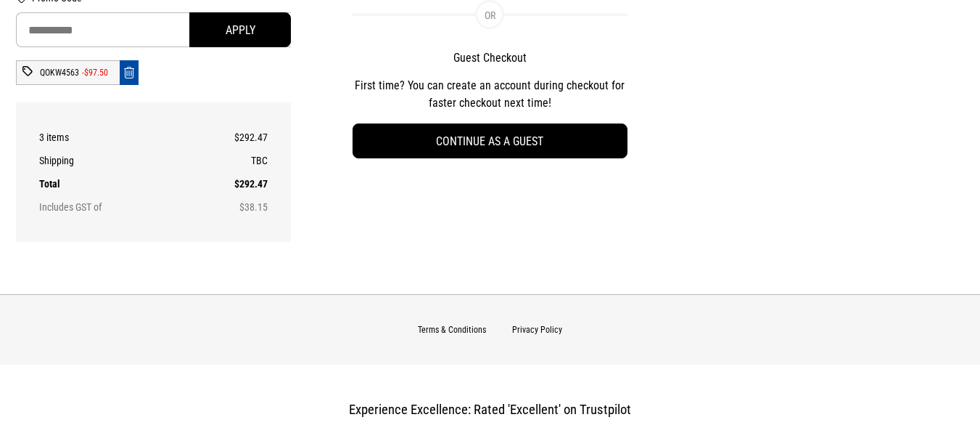 The height and width of the screenshot is (441, 980). What do you see at coordinates (490, 409) in the screenshot?
I see `h3: Experience Excellence: Rated 'Excellent' on Trustpilot` at bounding box center [490, 409].